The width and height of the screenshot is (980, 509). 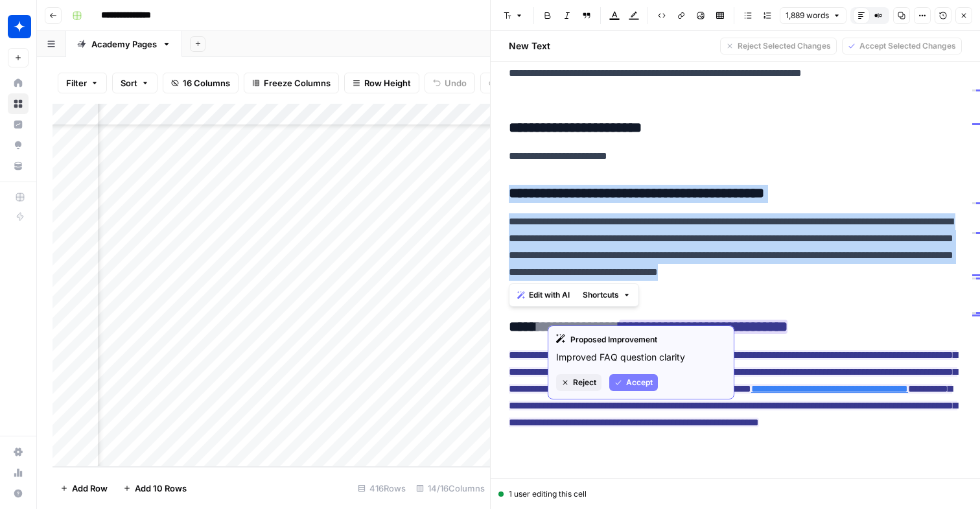 What do you see at coordinates (806, 16) in the screenshot?
I see `span: 1,889 words` at bounding box center [806, 16].